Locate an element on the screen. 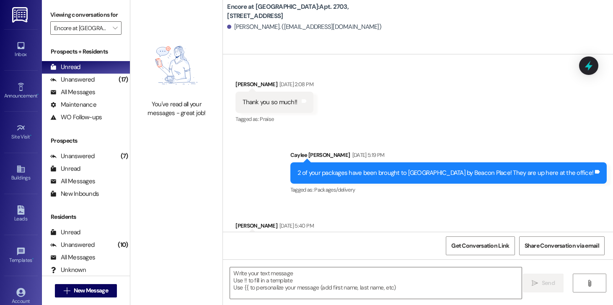 The image size is (613, 305). div: (17) is located at coordinates (123, 80).